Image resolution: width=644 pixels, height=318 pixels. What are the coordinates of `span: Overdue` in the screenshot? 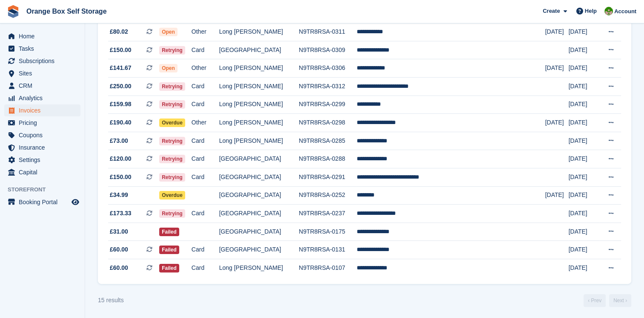 It's located at (172, 123).